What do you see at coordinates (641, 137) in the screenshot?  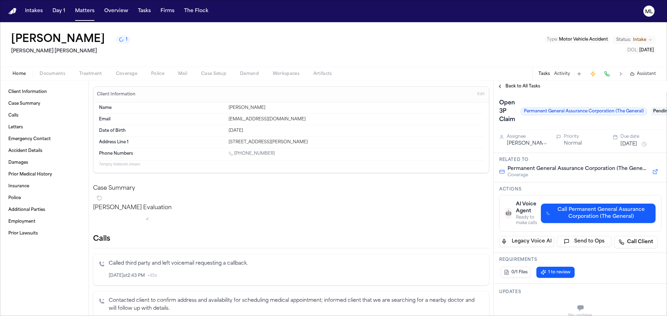 I see `div: Due date` at bounding box center [641, 137].